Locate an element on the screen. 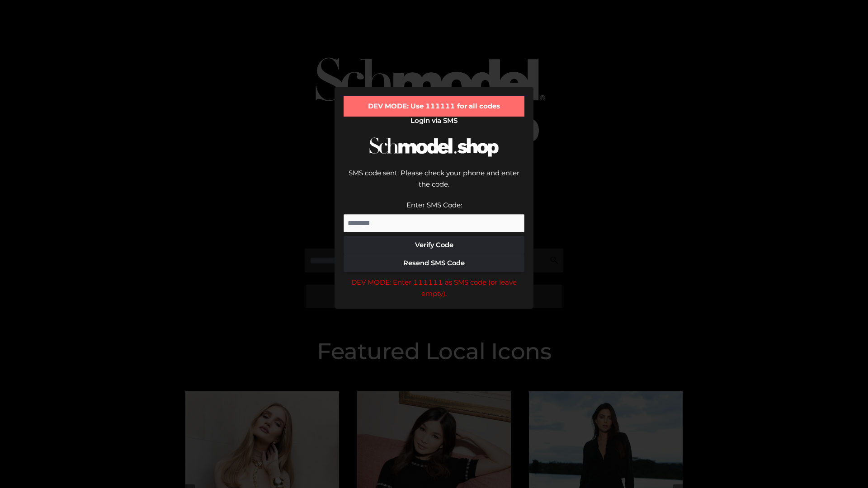 This screenshot has width=868, height=488. h2: Login via SMS is located at coordinates (434, 121).